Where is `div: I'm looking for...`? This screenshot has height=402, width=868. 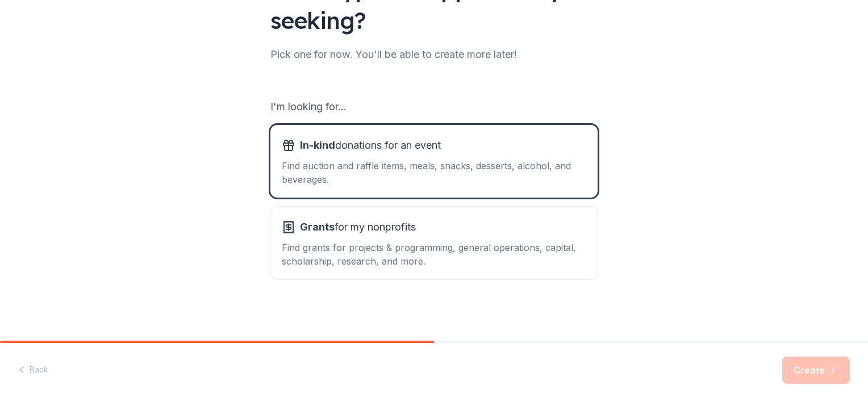
div: I'm looking for... is located at coordinates (434, 107).